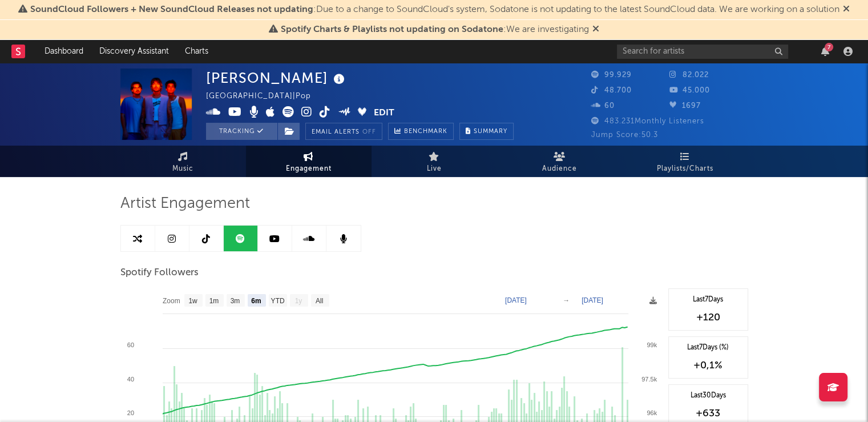 The image size is (868, 422). I want to click on span: 483.231 Monthly Listeners, so click(648, 121).